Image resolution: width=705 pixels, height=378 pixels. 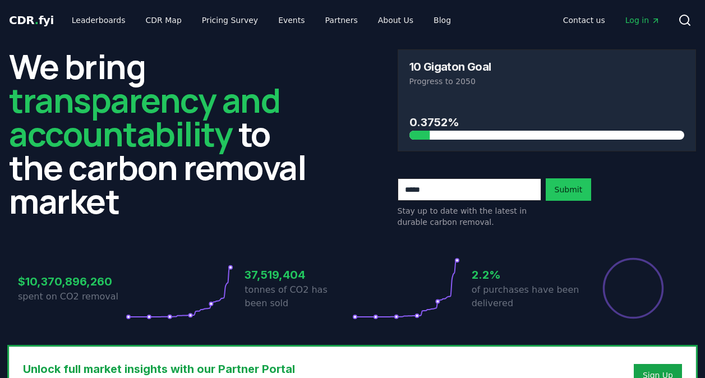 I want to click on h2: We bring to the carbon removal market, so click(x=158, y=133).